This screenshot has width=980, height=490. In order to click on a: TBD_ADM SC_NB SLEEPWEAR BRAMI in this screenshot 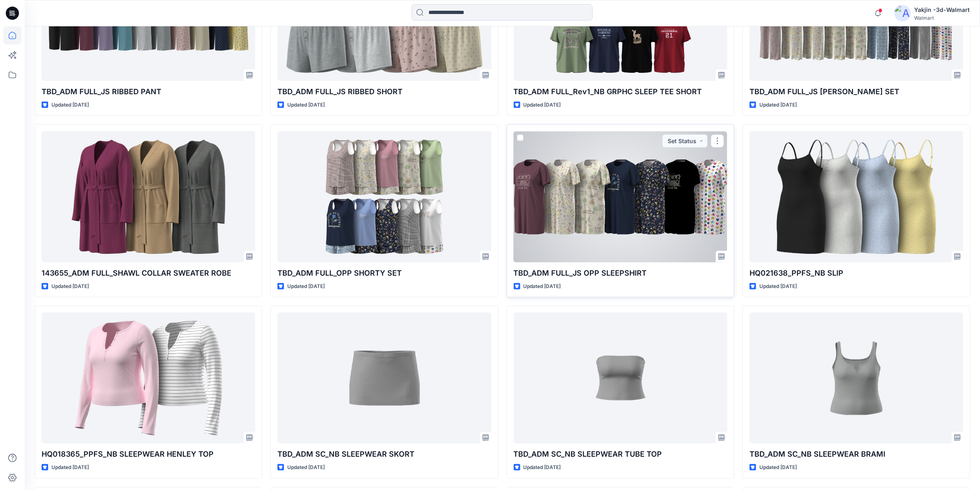, I will do `click(856, 378)`.